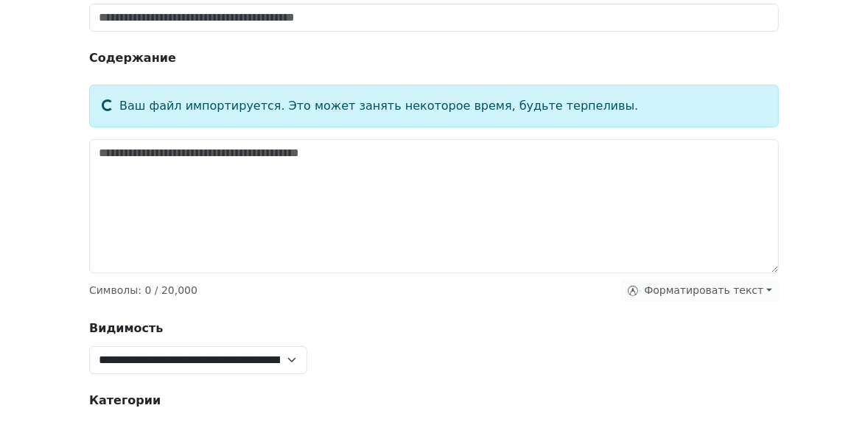  Describe the element at coordinates (126, 328) in the screenshot. I see `strong: Видимость` at that location.